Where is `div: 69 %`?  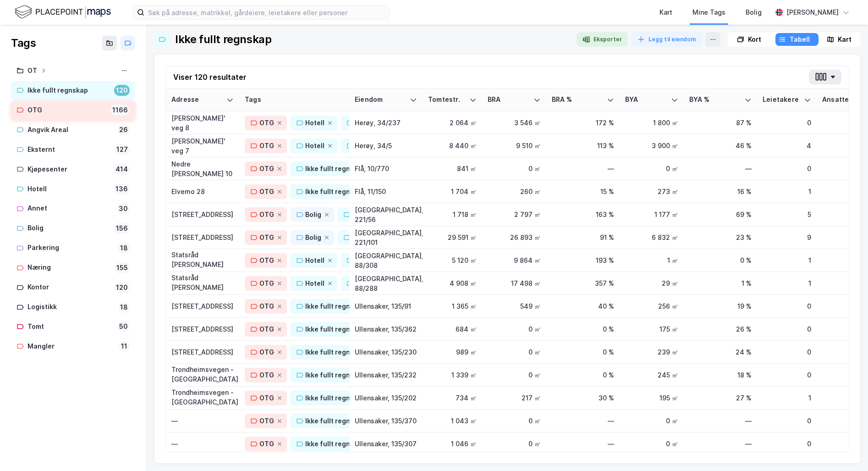 div: 69 % is located at coordinates (721, 214).